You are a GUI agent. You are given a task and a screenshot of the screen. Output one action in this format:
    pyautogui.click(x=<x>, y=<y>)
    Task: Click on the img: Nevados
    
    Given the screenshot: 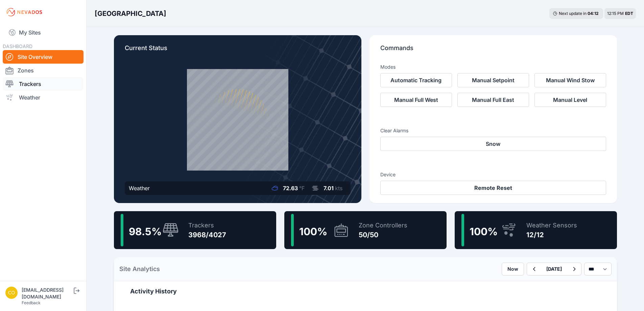 What is the action you would take?
    pyautogui.click(x=24, y=12)
    